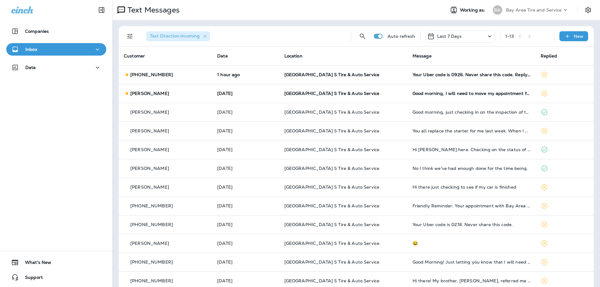 The width and height of the screenshot is (600, 287). What do you see at coordinates (246, 93) in the screenshot?
I see `p: Aug 18, 2025 07:34 AM` at bounding box center [246, 93].